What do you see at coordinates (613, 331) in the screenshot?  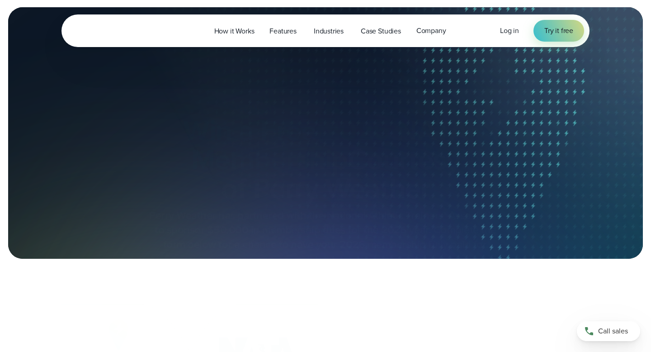 I see `span: Call sales` at bounding box center [613, 331].